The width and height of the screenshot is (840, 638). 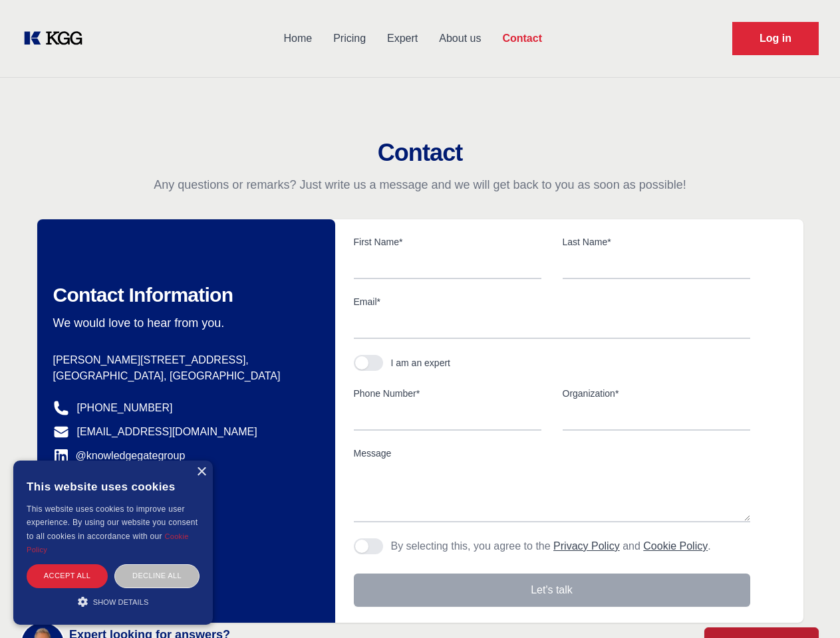 What do you see at coordinates (121, 602) in the screenshot?
I see `span: Show details` at bounding box center [121, 602].